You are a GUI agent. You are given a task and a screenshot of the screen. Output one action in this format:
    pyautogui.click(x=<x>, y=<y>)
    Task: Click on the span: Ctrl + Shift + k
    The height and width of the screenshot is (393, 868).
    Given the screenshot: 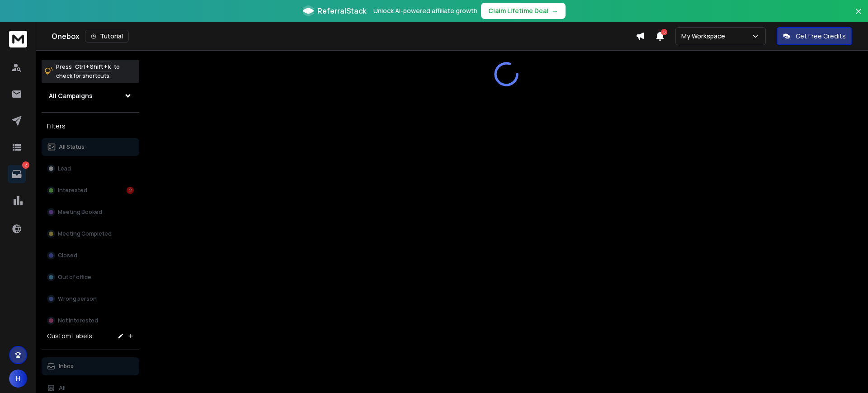 What is the action you would take?
    pyautogui.click(x=93, y=66)
    